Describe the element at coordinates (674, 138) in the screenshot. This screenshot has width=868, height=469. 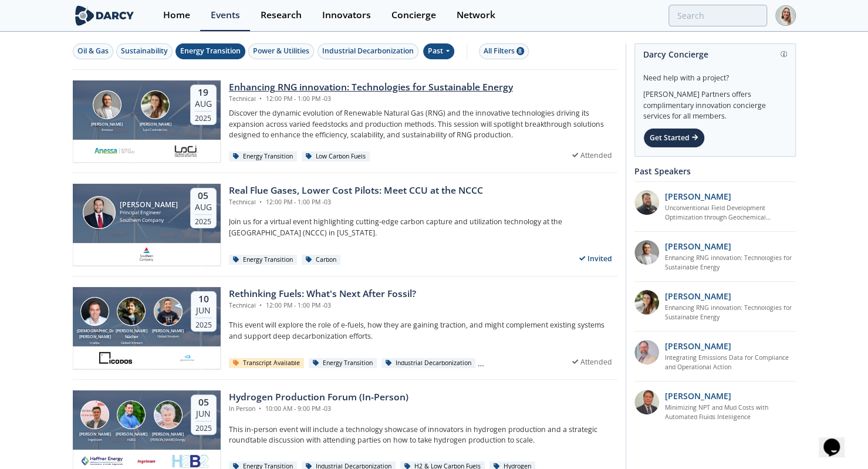
I see `div: Get Started` at that location.